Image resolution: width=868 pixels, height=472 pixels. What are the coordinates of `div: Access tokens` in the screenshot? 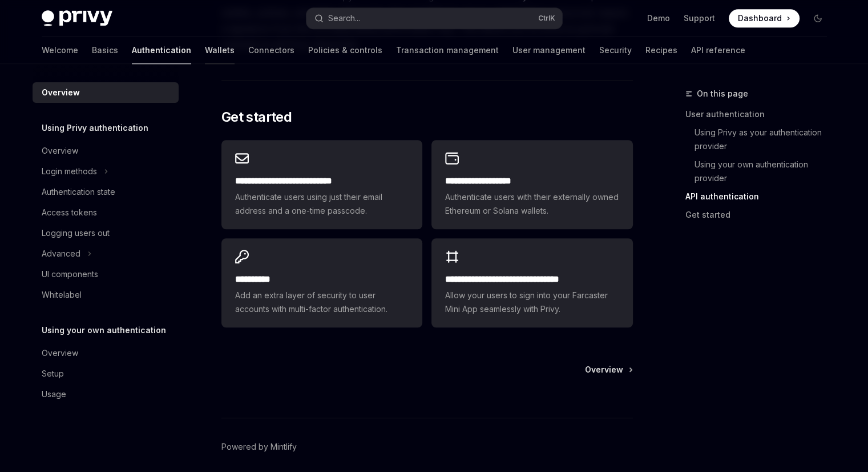 It's located at (69, 212).